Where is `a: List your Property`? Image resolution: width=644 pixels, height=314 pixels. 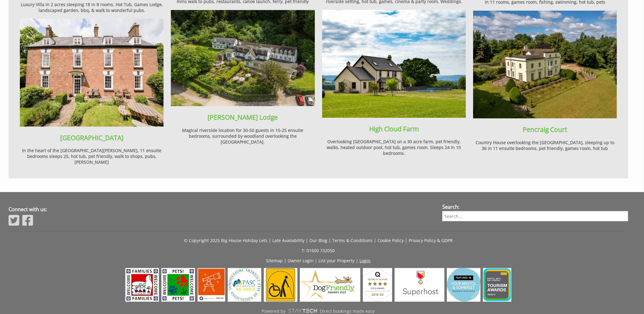 a: List your Property is located at coordinates (337, 260).